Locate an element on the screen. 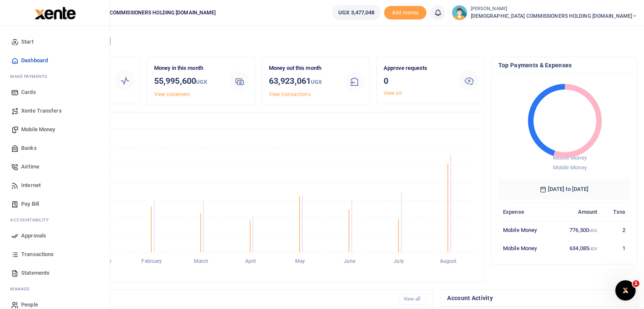 The image size is (644, 309). p: Approve requests is located at coordinates (418, 68).